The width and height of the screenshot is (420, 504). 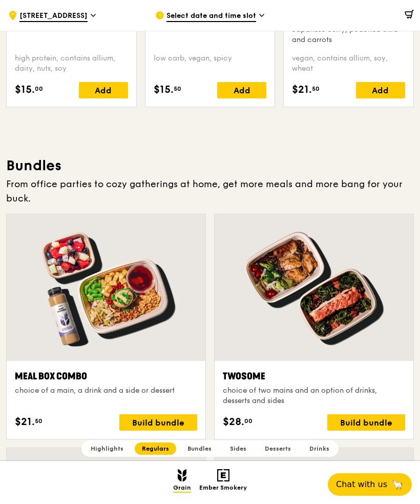 I want to click on h3: Bundles, so click(x=210, y=165).